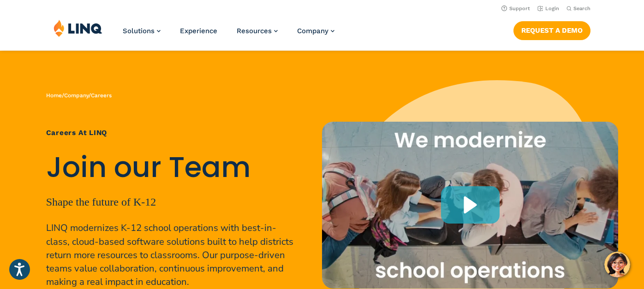  What do you see at coordinates (254, 31) in the screenshot?
I see `span: Resources` at bounding box center [254, 31].